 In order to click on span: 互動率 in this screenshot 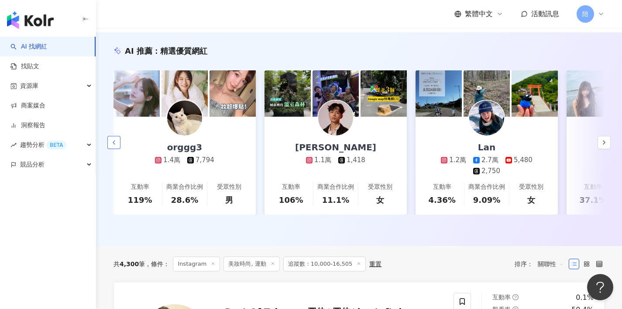, I will do `click(501, 297)`.